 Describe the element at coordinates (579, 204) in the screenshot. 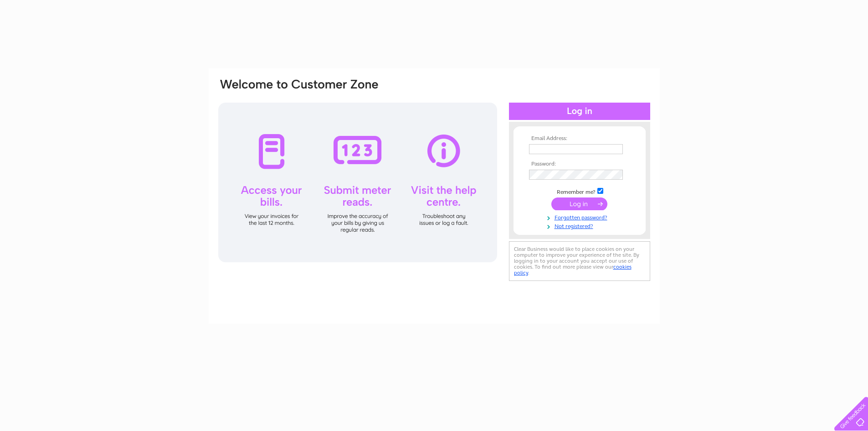

I see `input: Submit` at that location.